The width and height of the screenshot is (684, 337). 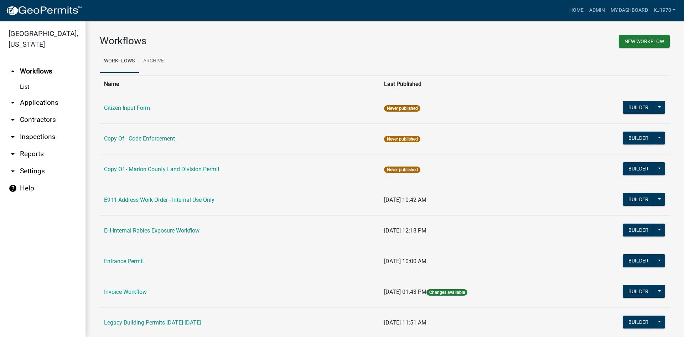 What do you see at coordinates (127, 108) in the screenshot?
I see `a: Citizen Input Form` at bounding box center [127, 108].